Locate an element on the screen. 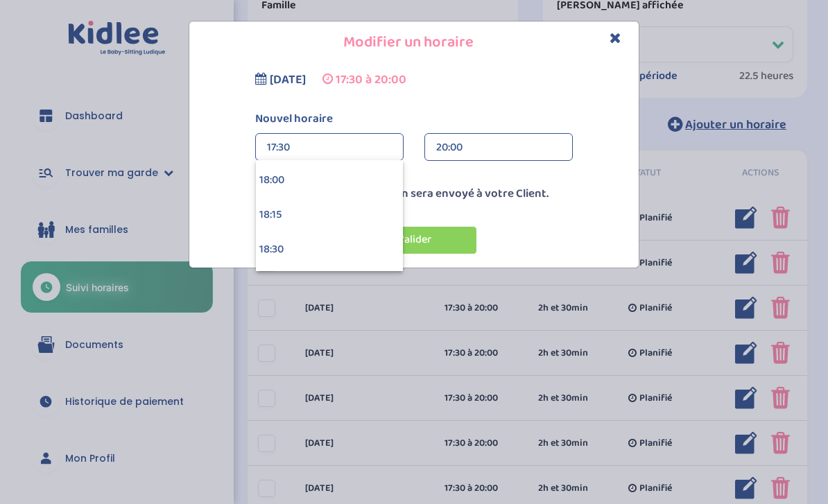  span: votre Client. is located at coordinates (516, 193).